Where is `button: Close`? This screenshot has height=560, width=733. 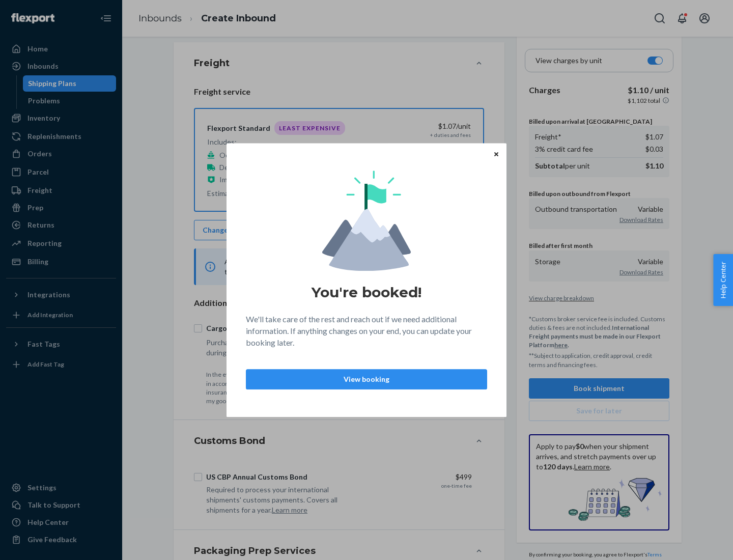
button: Close is located at coordinates (496, 153).